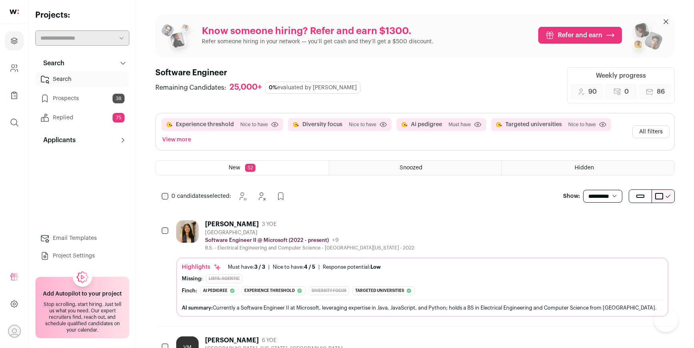  Describe the element at coordinates (177, 140) in the screenshot. I see `button: View more` at that location.